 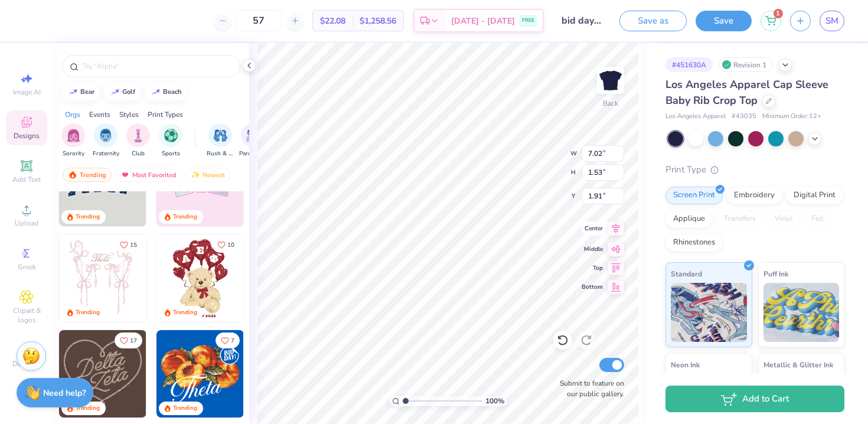 What do you see at coordinates (287, 374) in the screenshot?
I see `img: f22b6edb-555b-47a9-89ed-0dd391bfae4f` at bounding box center [287, 374].